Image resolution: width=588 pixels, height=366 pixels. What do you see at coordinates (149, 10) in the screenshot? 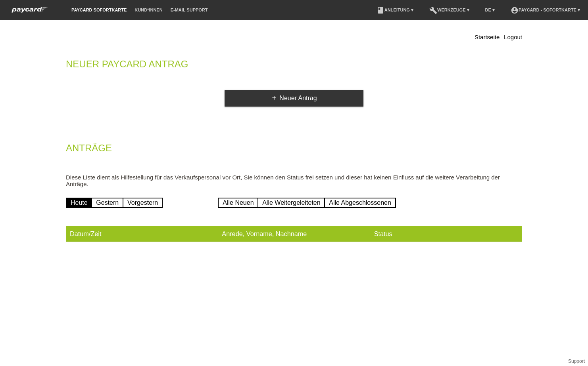
I see `a: Kund*innen` at bounding box center [149, 10].